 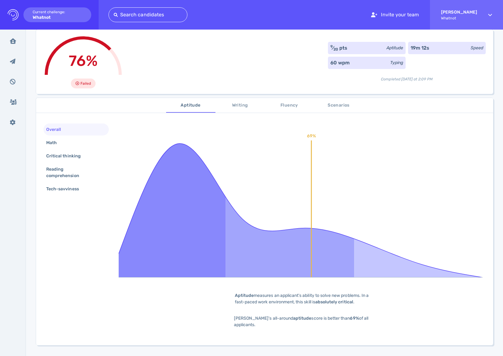 What do you see at coordinates (191, 105) in the screenshot?
I see `span: Aptitude` at bounding box center [191, 105].